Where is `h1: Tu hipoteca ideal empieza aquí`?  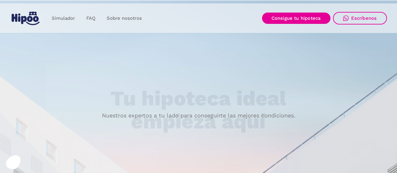
h1: Tu hipoteca ideal empieza aquí is located at coordinates (198, 110).